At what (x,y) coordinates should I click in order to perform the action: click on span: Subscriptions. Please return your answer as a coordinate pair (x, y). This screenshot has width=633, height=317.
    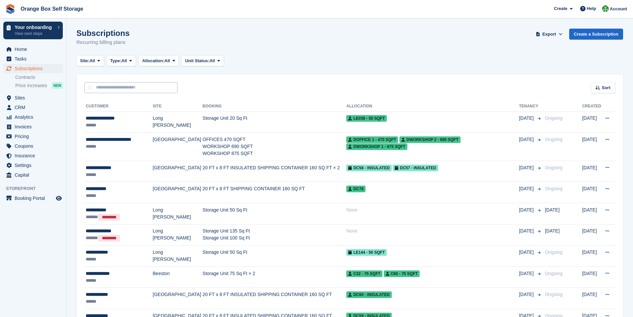
    Looking at the image, I should click on (35, 68).